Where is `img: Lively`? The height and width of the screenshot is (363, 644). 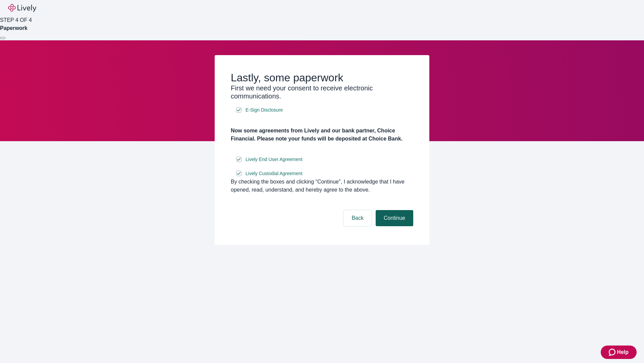 img: Lively is located at coordinates (22, 8).